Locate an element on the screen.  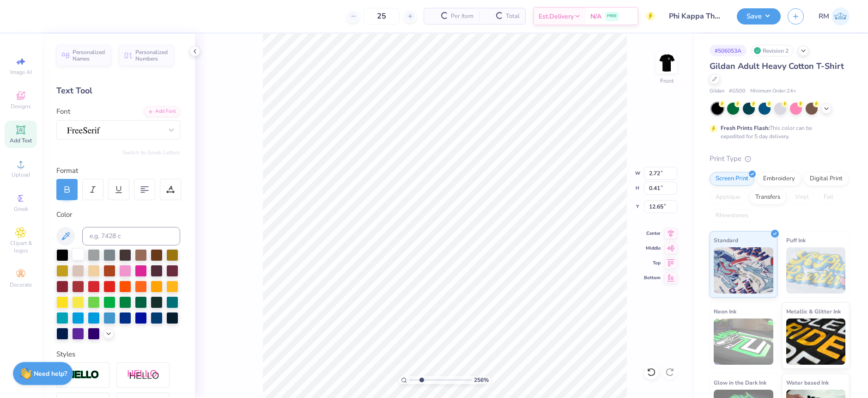
span: Greek is located at coordinates (21, 209).